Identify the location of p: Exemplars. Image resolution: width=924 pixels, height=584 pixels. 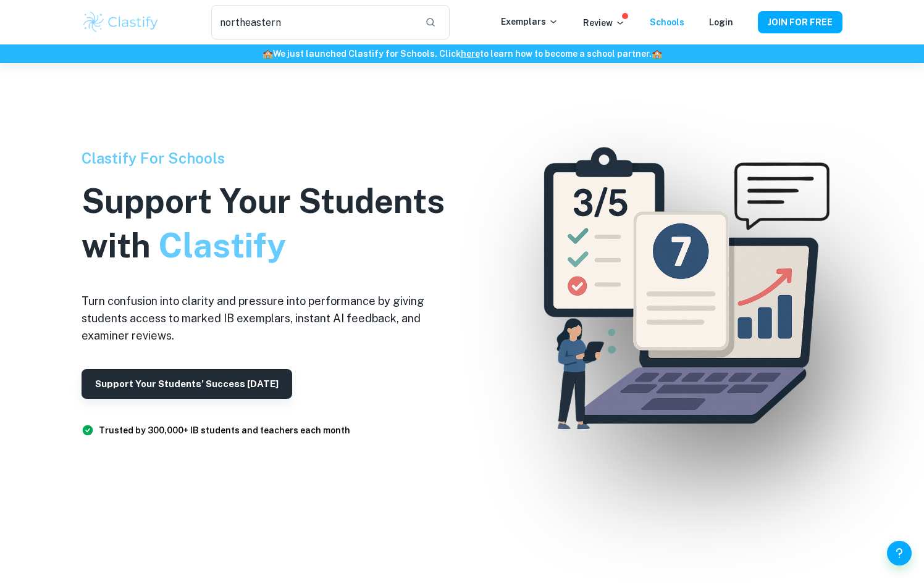
(529, 21).